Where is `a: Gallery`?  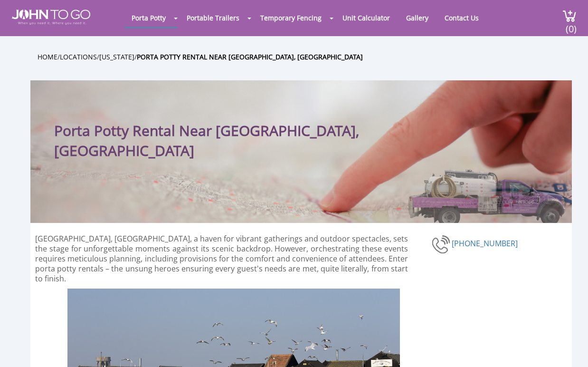
a: Gallery is located at coordinates (417, 18).